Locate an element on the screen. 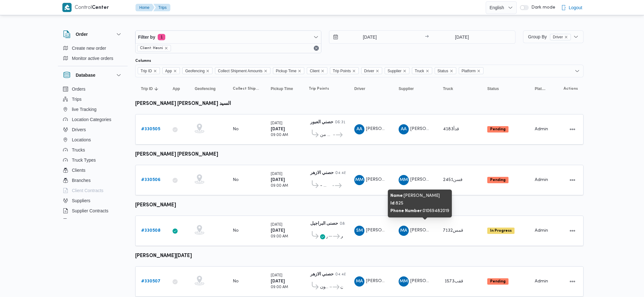 This screenshot has width=644, height=297. span: AA is located at coordinates (359, 129).